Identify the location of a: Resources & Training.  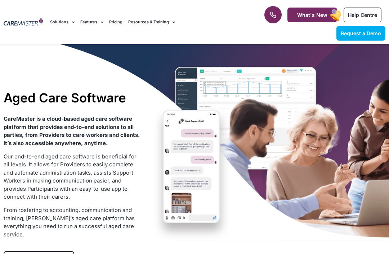
(151, 22).